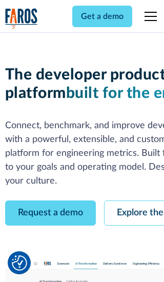 The width and height of the screenshot is (164, 282). What do you see at coordinates (149, 16) in the screenshot?
I see `div: menu` at bounding box center [149, 16].